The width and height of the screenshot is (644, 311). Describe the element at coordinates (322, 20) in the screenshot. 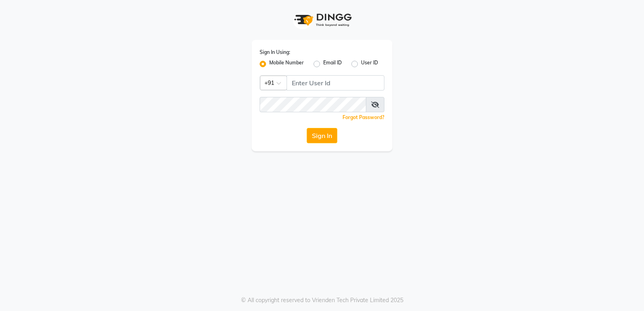

I see `img: logo1.svg` at that location.